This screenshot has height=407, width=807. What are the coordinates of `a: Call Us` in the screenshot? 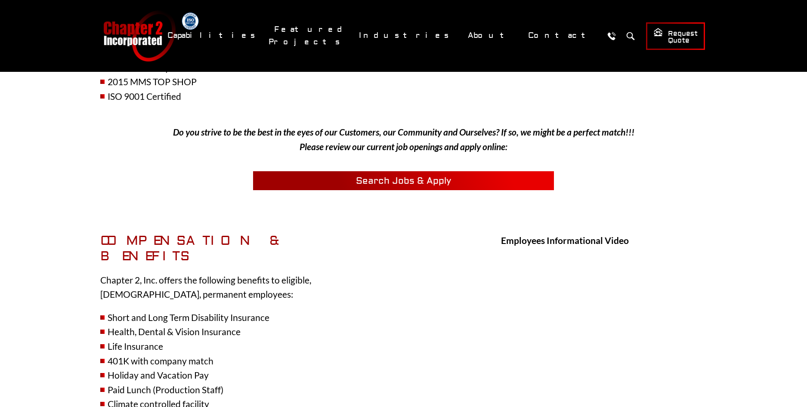 It's located at (612, 36).